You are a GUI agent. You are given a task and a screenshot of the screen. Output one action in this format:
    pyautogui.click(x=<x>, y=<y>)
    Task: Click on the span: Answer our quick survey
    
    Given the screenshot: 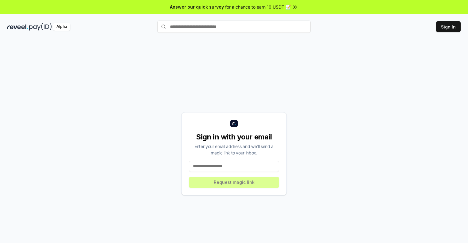 What is the action you would take?
    pyautogui.click(x=197, y=7)
    